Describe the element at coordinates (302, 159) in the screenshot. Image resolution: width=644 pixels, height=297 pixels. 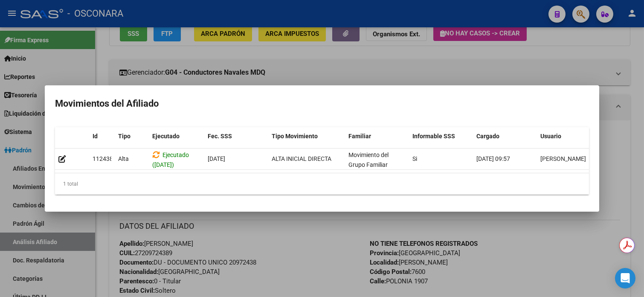
I see `span: ALTA INICIAL DIRECTA` at that location.